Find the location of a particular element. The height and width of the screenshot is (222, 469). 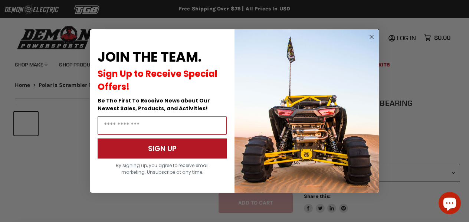

span: Sign Up to Receive Special Offers! is located at coordinates (157, 80).